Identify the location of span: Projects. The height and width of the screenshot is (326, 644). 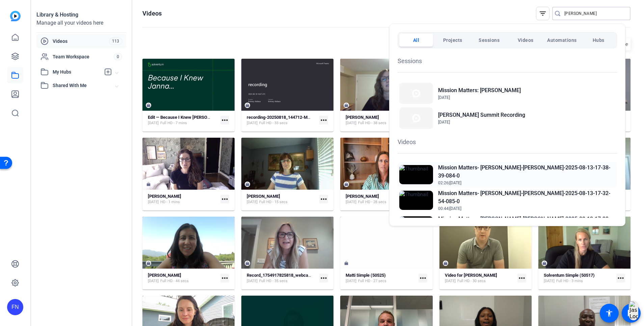
(453, 40).